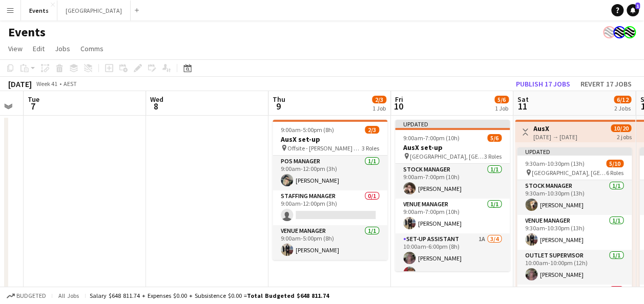 This screenshot has width=644, height=304. I want to click on span: 6 Roles, so click(615, 173).